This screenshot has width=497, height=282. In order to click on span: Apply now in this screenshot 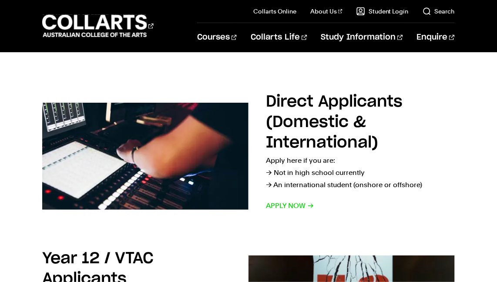, I will do `click(290, 206)`.